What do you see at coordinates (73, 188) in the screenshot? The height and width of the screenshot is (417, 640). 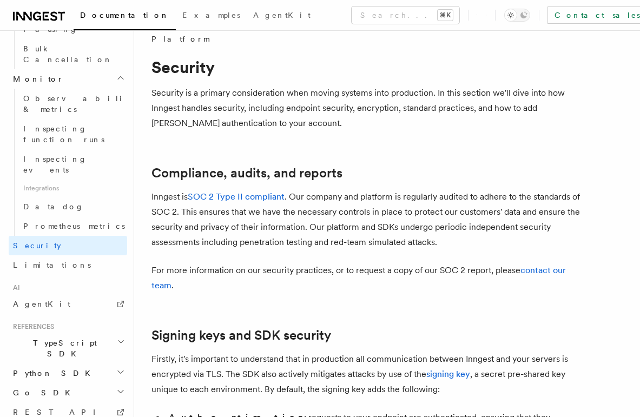 I see `span: Integrations` at bounding box center [73, 188].